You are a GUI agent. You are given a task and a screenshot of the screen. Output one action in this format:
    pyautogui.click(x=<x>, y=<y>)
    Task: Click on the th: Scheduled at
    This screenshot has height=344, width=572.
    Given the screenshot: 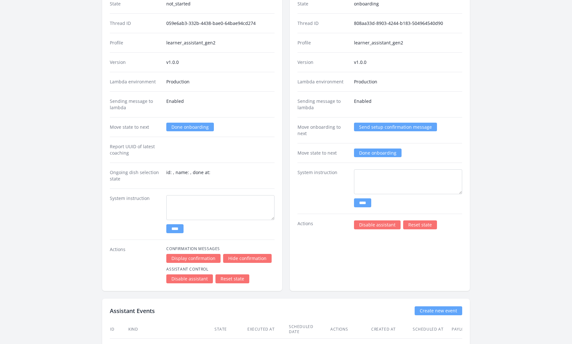 What is the action you would take?
    pyautogui.click(x=432, y=329)
    